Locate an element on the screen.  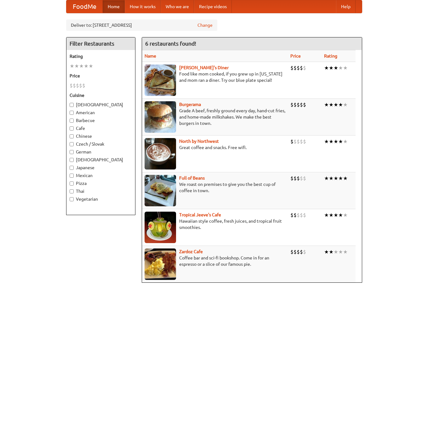
h5: Price is located at coordinates (101, 76).